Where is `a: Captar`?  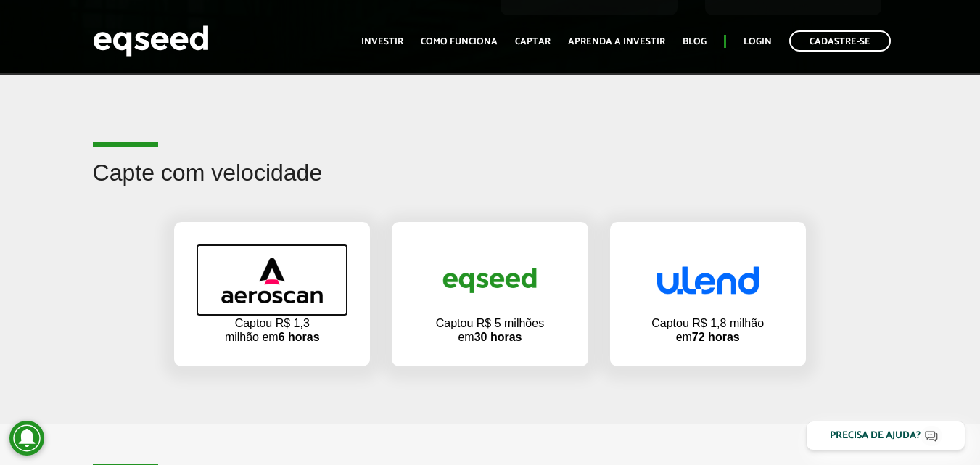
a: Captar is located at coordinates (532, 42).